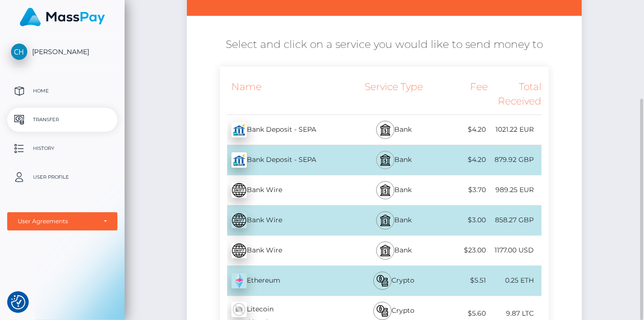  What do you see at coordinates (384, 45) in the screenshot?
I see `h5: Select and click on a service you would like to send money to` at bounding box center [384, 45].